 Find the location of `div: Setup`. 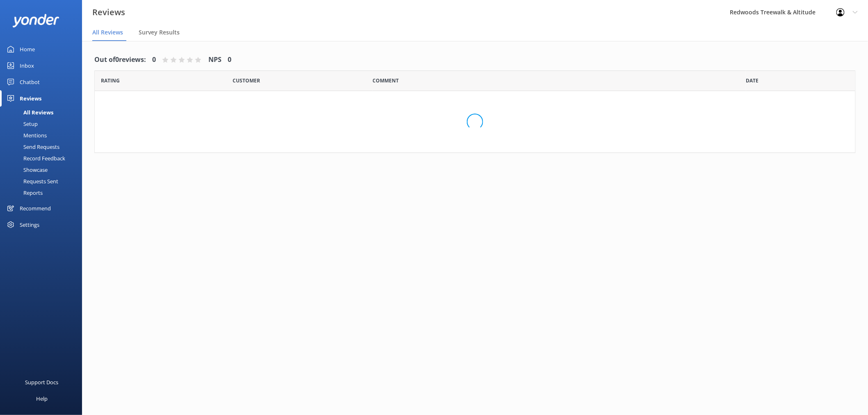

div: Setup is located at coordinates (22, 124).